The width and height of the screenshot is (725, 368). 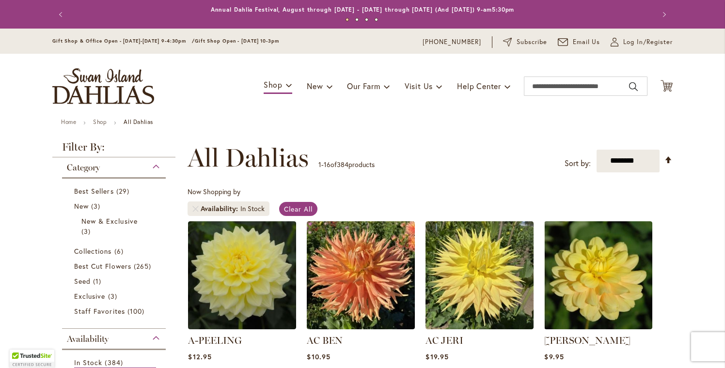 I want to click on a: Seed, so click(x=115, y=281).